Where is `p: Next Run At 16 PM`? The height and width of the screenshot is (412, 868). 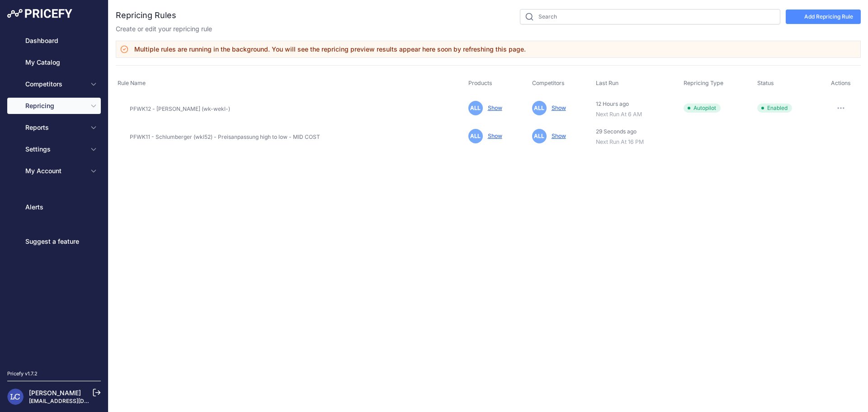 p: Next Run At 16 PM is located at coordinates (638, 142).